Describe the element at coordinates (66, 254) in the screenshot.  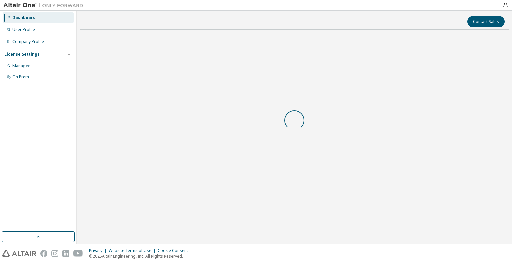
I see `img: linkedin.svg` at that location.